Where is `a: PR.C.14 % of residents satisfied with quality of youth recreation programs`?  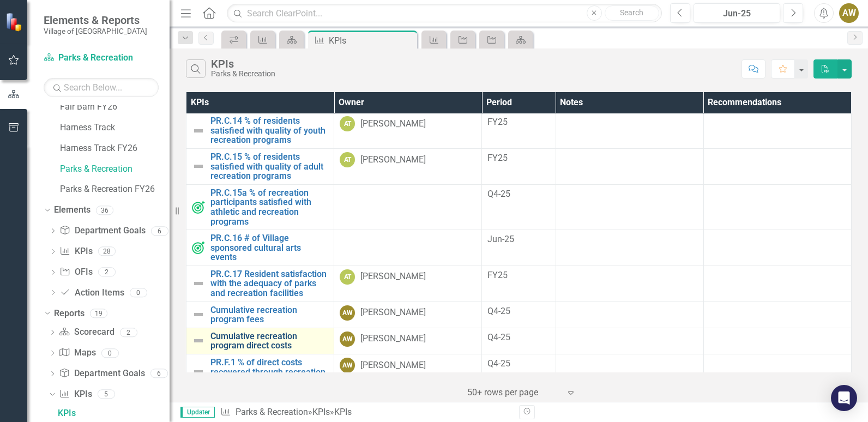
a: PR.C.14 % of residents satisfied with quality of youth recreation programs is located at coordinates (270, 131).